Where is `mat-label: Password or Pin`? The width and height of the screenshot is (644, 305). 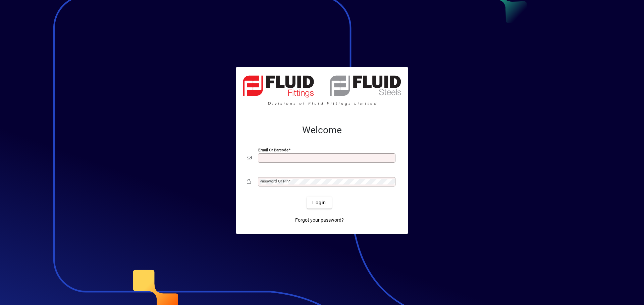 mat-label: Password or Pin is located at coordinates (274, 181).